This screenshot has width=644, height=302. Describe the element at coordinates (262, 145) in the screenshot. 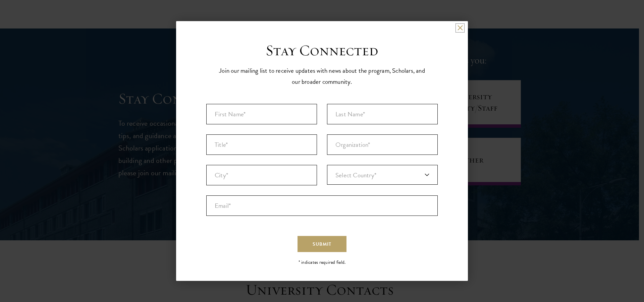

I see `input: Title*` at that location.